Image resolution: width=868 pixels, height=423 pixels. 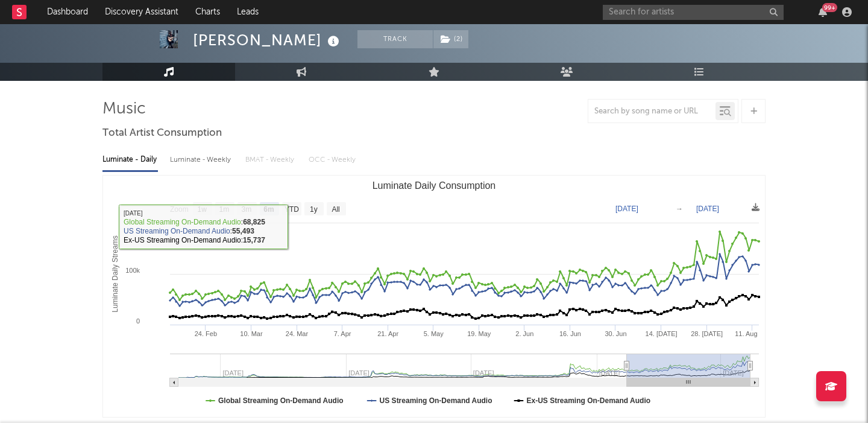 I want to click on text: 24. Mar, so click(x=297, y=334).